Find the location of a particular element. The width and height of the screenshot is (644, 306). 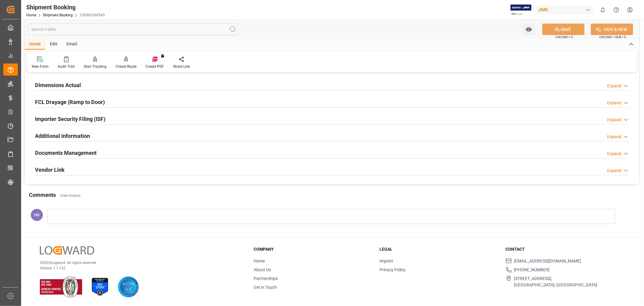

button: open menu is located at coordinates (529, 29).